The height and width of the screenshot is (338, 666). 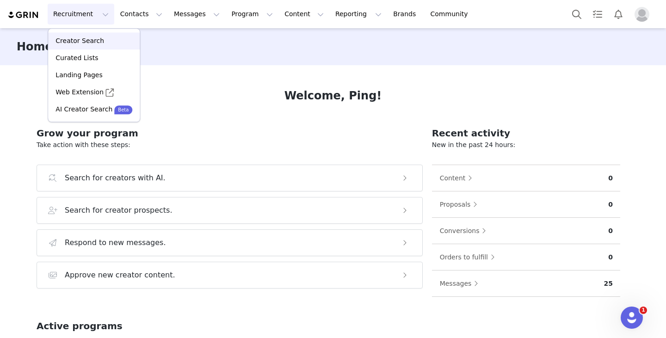 What do you see at coordinates (642, 14) in the screenshot?
I see `img: placeholder-profile.jpg` at bounding box center [642, 14].